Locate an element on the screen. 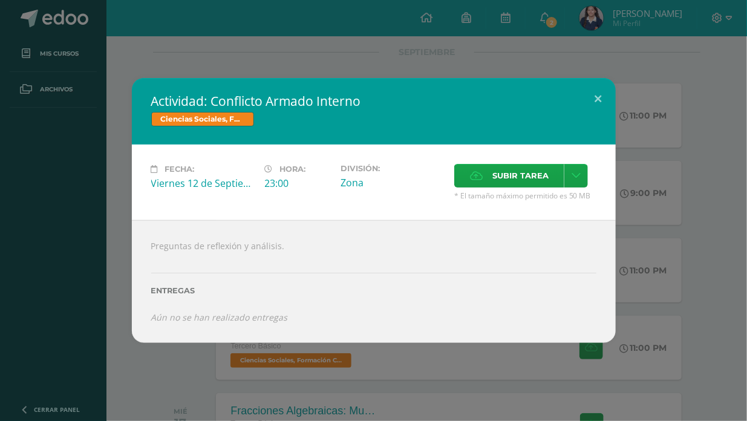 The width and height of the screenshot is (747, 421). span: * El tamaño máximo permitido es 50 MB is located at coordinates (525, 195).